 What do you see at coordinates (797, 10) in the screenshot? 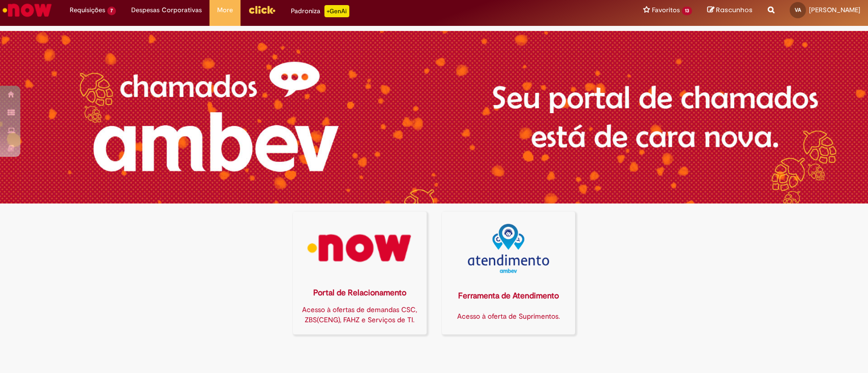
I see `span: VA` at bounding box center [797, 10].